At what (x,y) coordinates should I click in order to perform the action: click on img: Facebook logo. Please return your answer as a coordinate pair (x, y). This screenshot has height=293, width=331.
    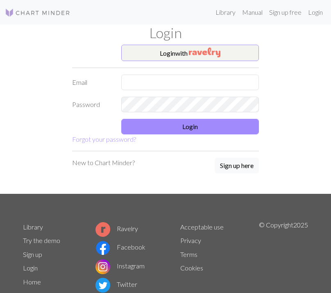
    Looking at the image, I should click on (103, 248).